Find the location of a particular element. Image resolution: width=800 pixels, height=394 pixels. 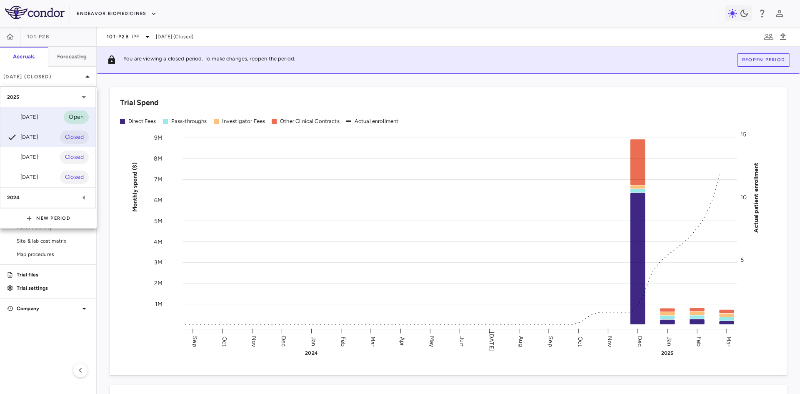

button: New Period is located at coordinates (48, 218).